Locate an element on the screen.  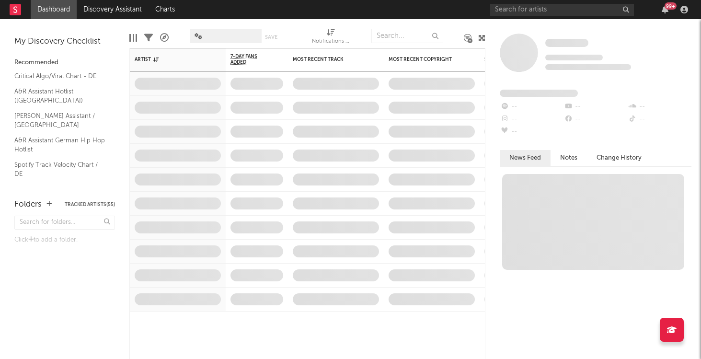
div: My Discovery Checklist is located at coordinates (65, 42).